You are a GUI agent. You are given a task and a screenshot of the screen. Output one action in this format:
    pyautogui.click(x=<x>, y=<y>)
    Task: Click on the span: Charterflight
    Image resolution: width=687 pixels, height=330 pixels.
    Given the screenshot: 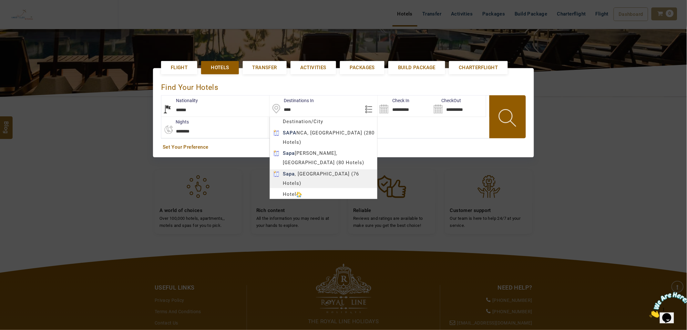 What is the action you would take?
    pyautogui.click(x=478, y=68)
    